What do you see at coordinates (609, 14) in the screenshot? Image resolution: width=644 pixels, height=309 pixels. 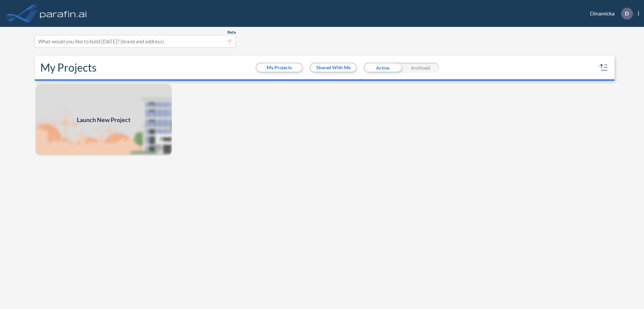 I see `div: Dinamicka` at bounding box center [609, 14].